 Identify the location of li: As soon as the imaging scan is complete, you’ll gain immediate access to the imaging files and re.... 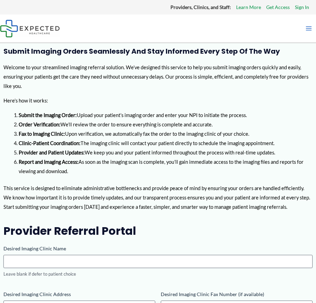
(166, 166).